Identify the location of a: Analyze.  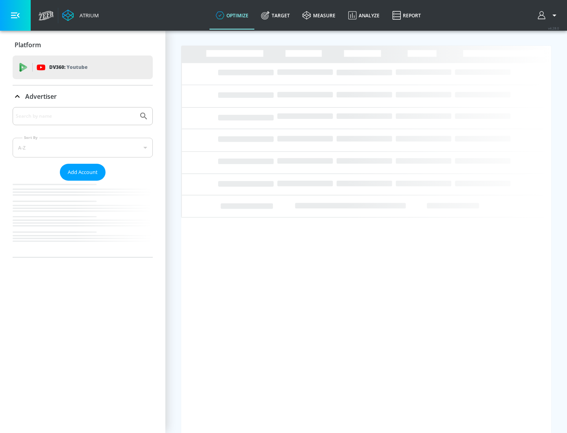
(364, 15).